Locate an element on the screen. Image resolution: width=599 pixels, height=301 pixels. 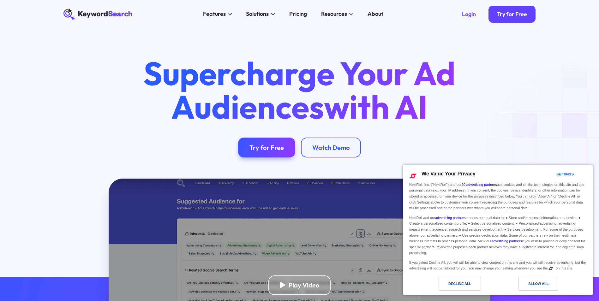
a: Login is located at coordinates (469, 14).